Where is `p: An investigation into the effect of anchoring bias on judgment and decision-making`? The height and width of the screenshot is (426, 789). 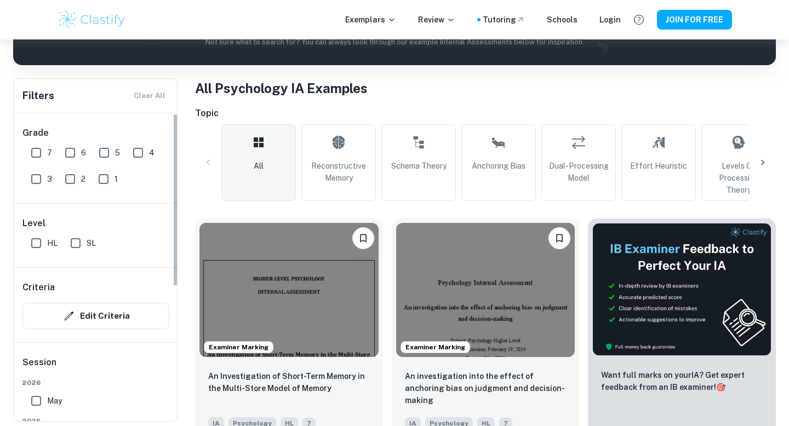
p: An investigation into the effect of anchoring bias on judgment and decision-making is located at coordinates (485, 388).